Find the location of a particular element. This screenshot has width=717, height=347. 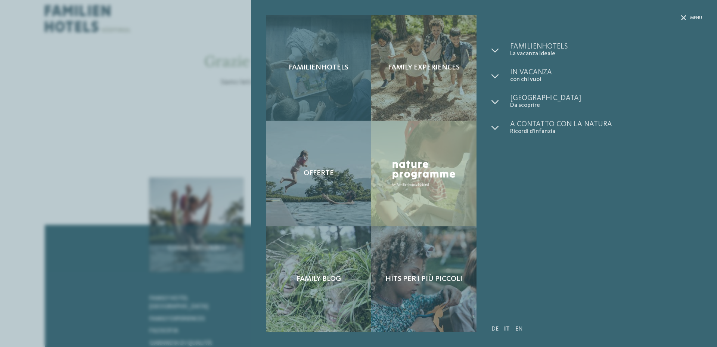

a: EN is located at coordinates (519, 329).